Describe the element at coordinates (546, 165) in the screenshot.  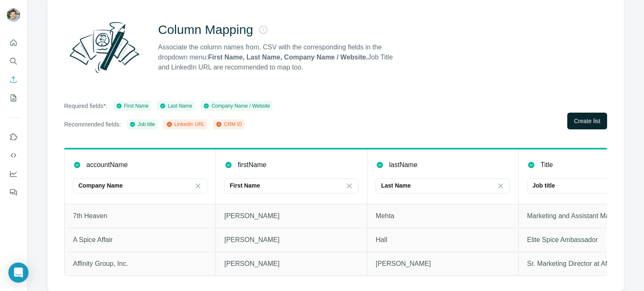
I see `p: Title` at that location.